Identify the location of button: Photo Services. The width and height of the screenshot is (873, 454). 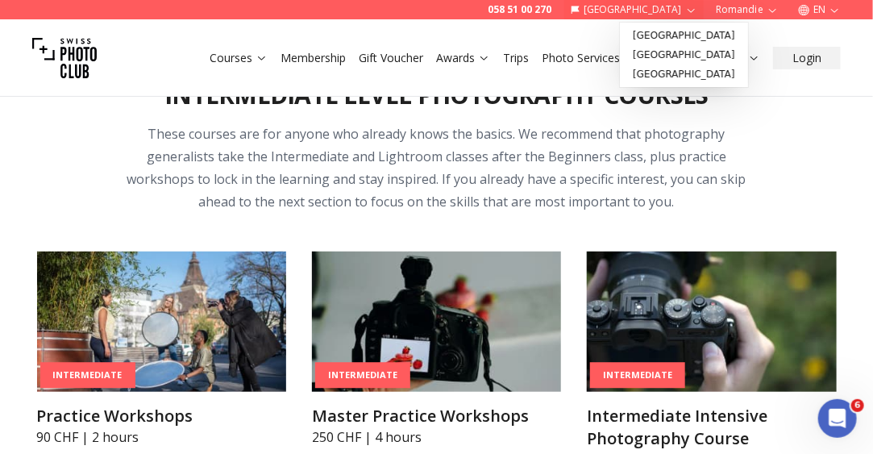
(589, 58).